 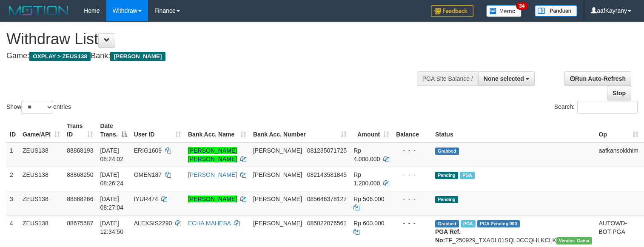 I want to click on span: 88868266, so click(x=80, y=199).